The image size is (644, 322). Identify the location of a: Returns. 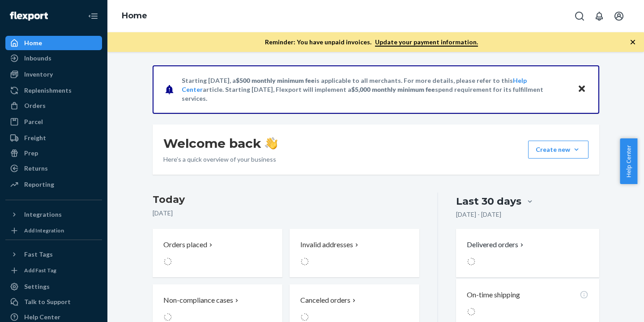
(54, 168).